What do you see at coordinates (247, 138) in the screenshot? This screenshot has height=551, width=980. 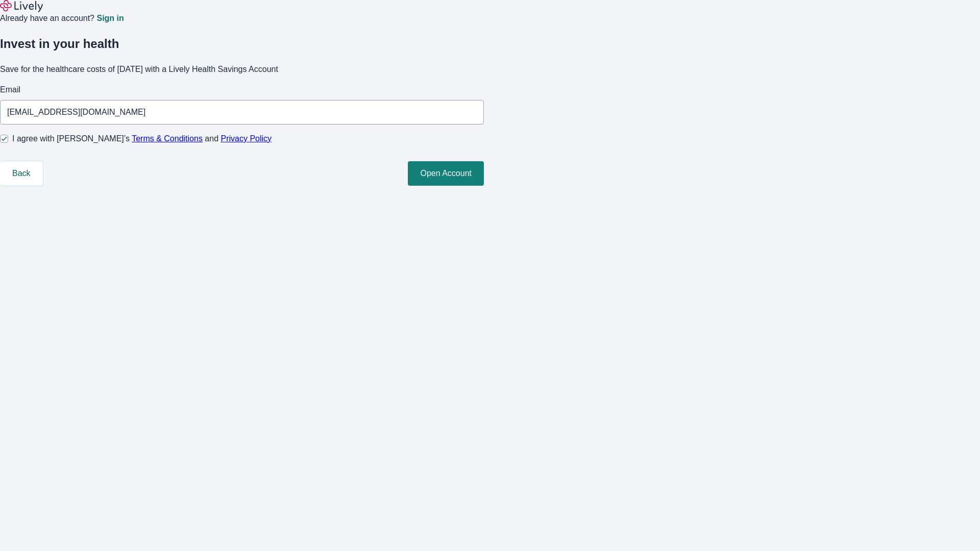 I see `a: Privacy Policy` at bounding box center [247, 138].